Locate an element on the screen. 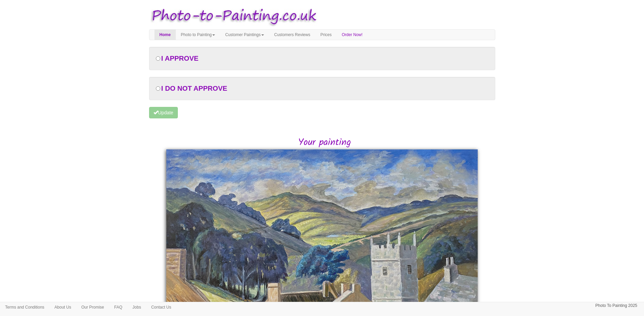 This screenshot has height=316, width=644. span: I DO NOT APPROVE is located at coordinates (194, 89).